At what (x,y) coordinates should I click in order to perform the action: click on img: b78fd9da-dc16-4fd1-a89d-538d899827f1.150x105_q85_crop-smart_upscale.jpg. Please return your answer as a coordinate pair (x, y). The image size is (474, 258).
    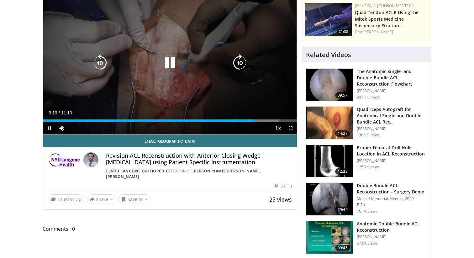
    Looking at the image, I should click on (328, 19).